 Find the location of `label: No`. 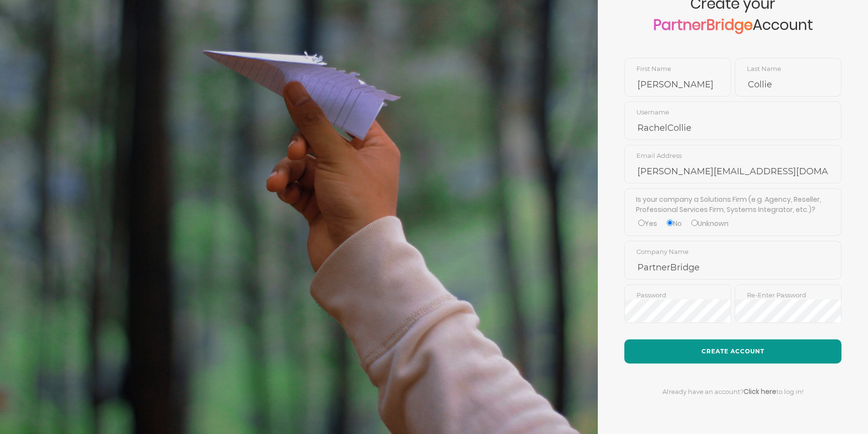

label: No is located at coordinates (674, 224).